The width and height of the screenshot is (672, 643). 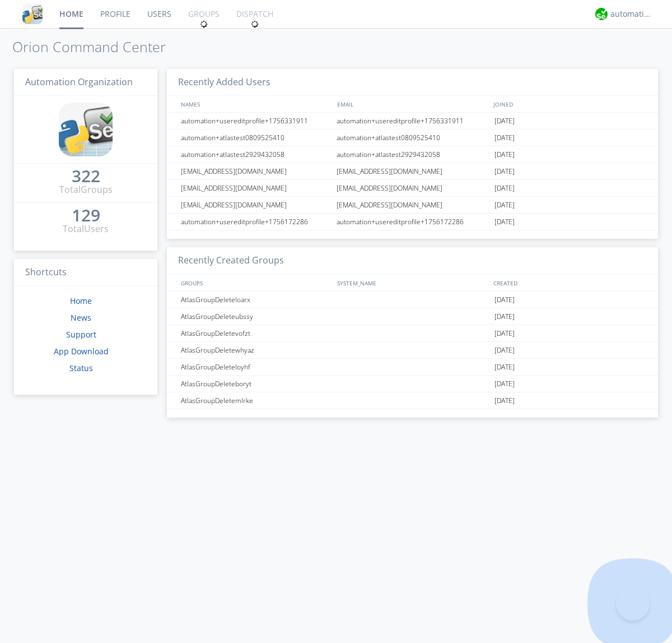 What do you see at coordinates (569, 104) in the screenshot?
I see `div: JOINED` at bounding box center [569, 104].